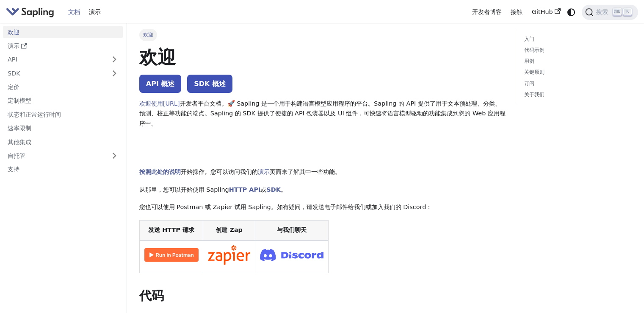 Image resolution: width=644 pixels, height=313 pixels. I want to click on a: API, so click(54, 60).